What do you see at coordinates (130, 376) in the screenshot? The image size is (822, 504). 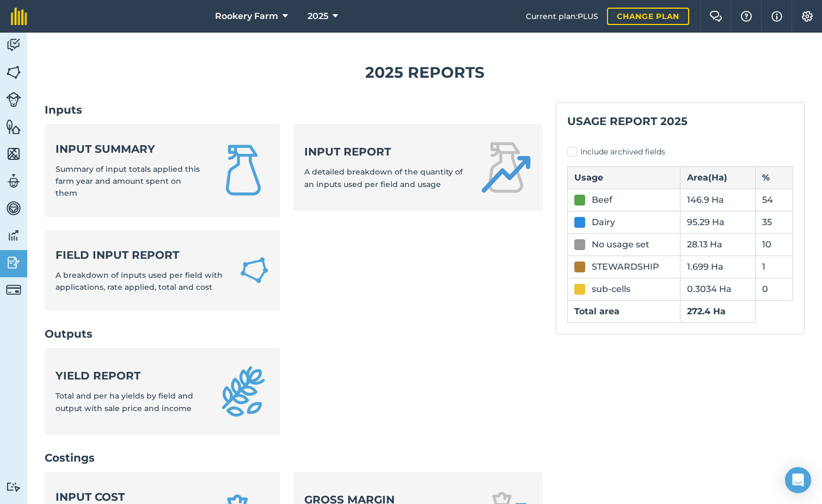 I see `strong: Yield report` at bounding box center [130, 376].